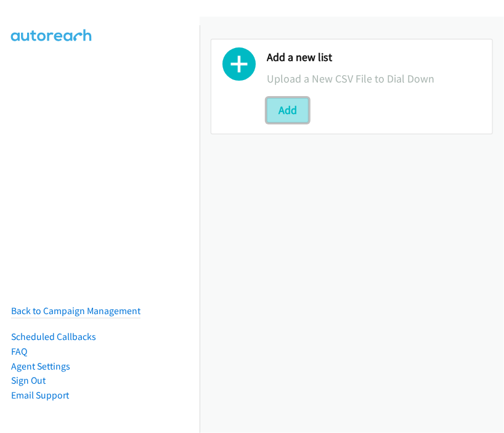 The height and width of the screenshot is (433, 504). I want to click on h2: Add a new list, so click(374, 57).